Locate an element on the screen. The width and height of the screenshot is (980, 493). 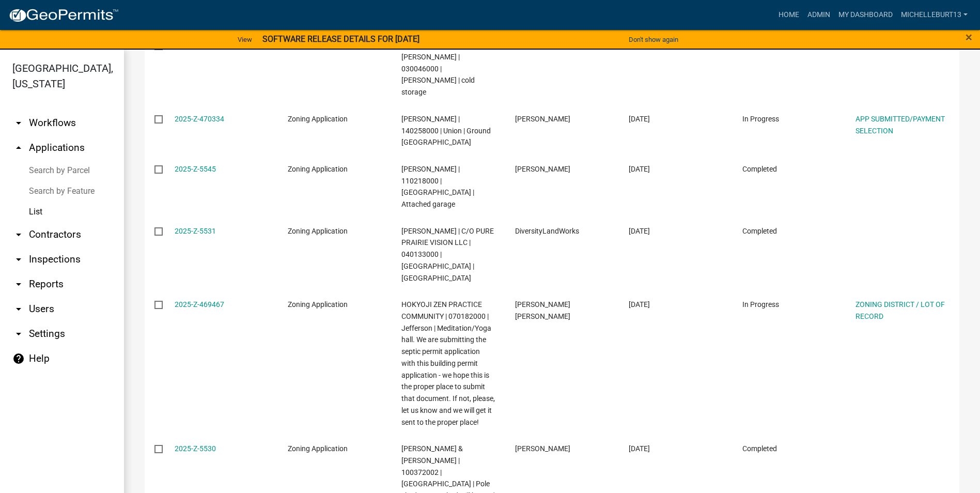
span: AUGEDAHL,ADAM & ARLENE | 030046000 | Sheldon | cold storage is located at coordinates (438, 68).